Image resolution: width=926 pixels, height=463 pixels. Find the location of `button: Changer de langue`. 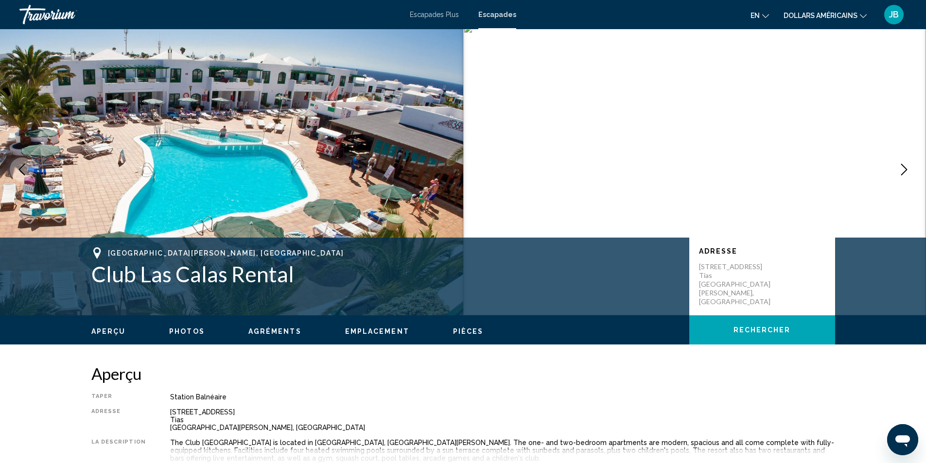

button: Changer de langue is located at coordinates (760, 15).